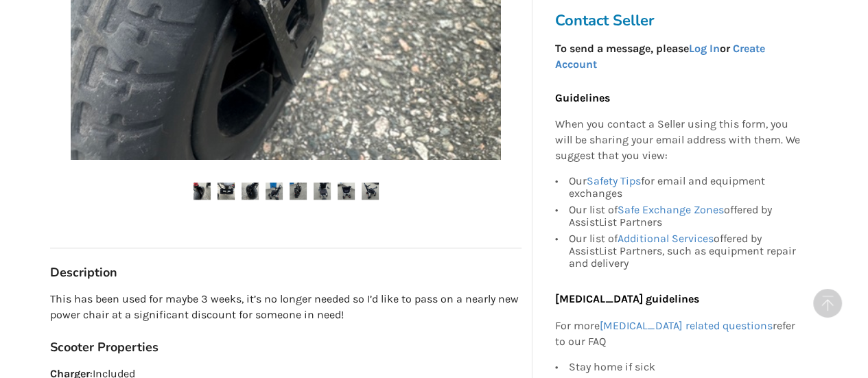 The width and height of the screenshot is (868, 378). What do you see at coordinates (285, 272) in the screenshot?
I see `h3: Description` at bounding box center [285, 272].